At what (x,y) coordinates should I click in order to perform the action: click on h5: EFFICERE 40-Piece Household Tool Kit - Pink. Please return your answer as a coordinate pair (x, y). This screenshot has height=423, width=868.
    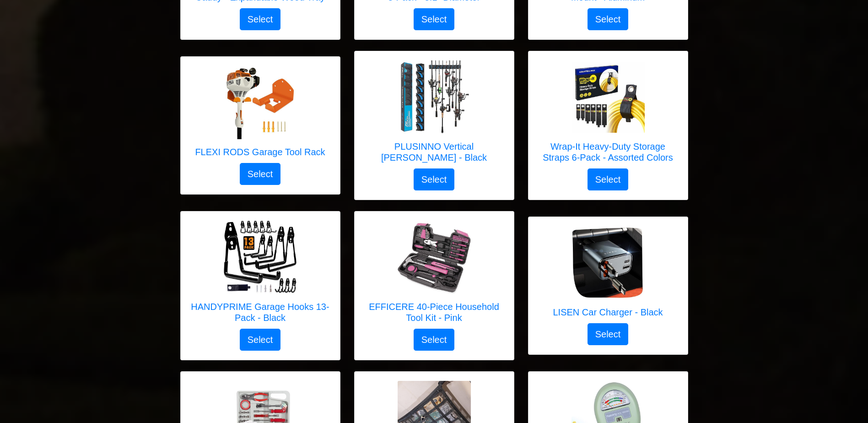
    Looking at the image, I should click on (434, 312).